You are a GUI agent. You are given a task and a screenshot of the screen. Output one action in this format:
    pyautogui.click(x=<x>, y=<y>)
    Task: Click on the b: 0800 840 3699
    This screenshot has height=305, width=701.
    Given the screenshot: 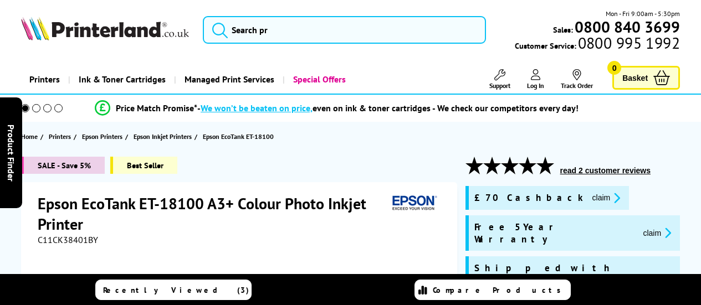 What is the action you would take?
    pyautogui.click(x=627, y=27)
    